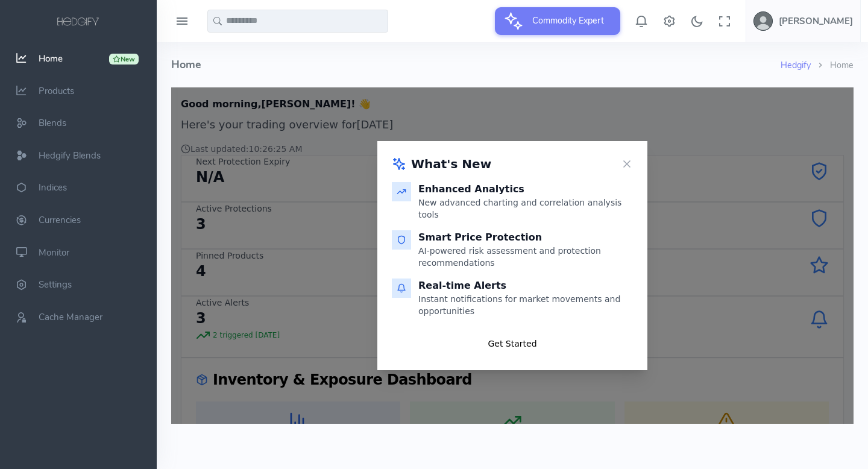 This screenshot has height=469, width=868. Describe the element at coordinates (52, 188) in the screenshot. I see `span: Indices` at that location.